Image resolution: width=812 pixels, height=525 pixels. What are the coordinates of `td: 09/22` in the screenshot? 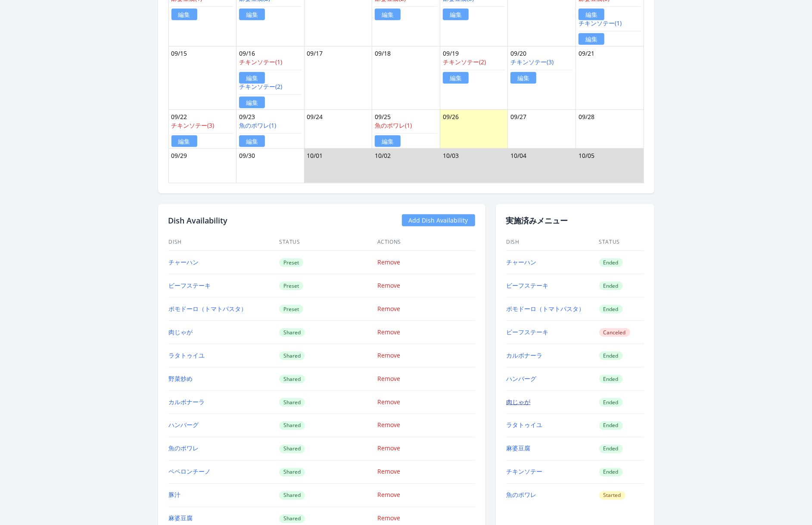 It's located at (202, 129).